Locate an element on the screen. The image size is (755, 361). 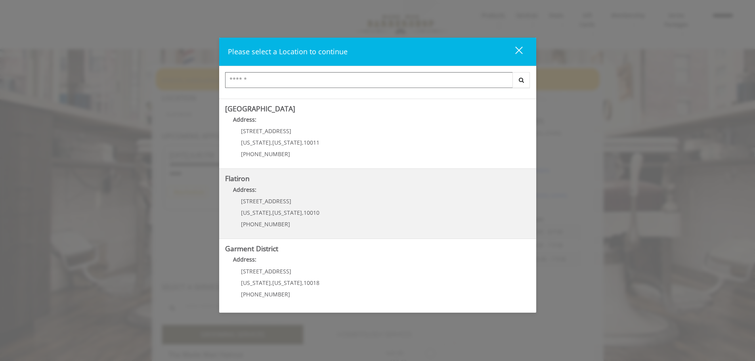
span: 10010 is located at coordinates (312, 213).